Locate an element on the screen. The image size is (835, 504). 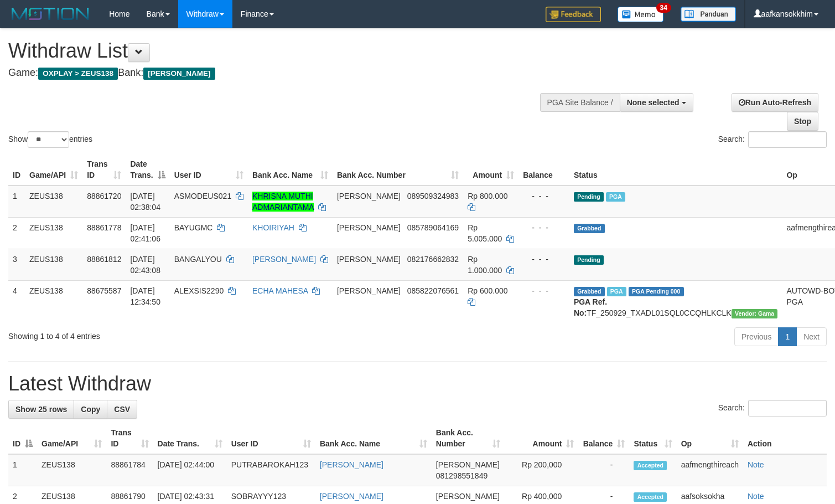
th: Date Trans.: activate to sort column descending is located at coordinates (147, 170).